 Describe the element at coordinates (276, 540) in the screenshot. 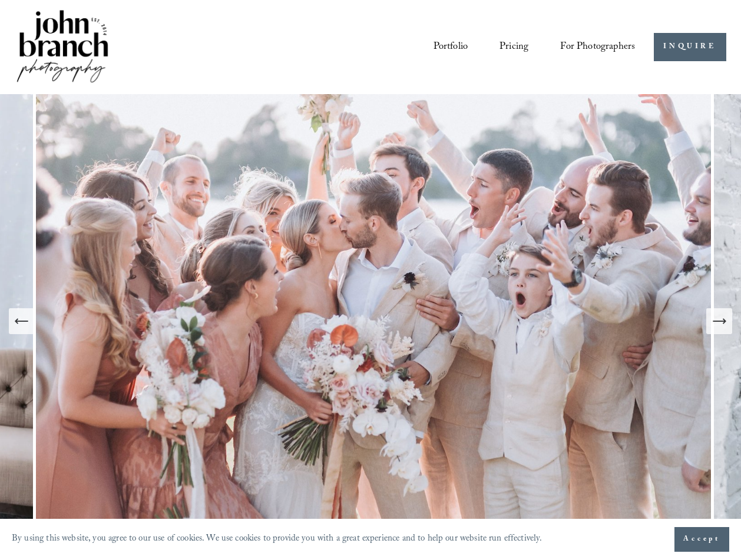

I see `p: By using this website, you agree to our use of cookies. We use cookies to provide you with a grea...` at that location.